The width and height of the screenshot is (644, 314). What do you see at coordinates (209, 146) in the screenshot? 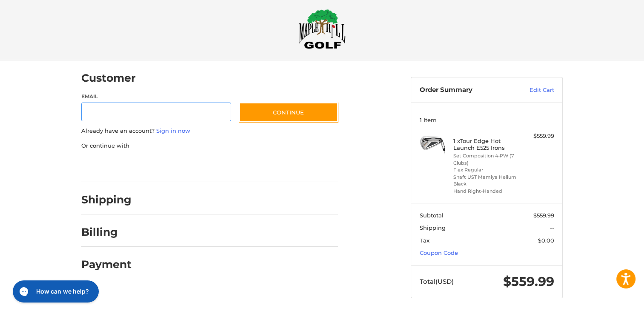
I see `p: Or continue with` at bounding box center [209, 146].